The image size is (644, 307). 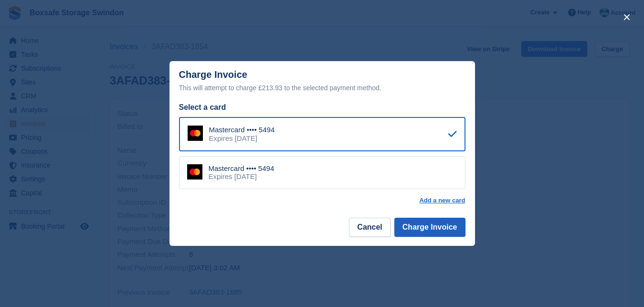 I want to click on div: Select a card, so click(x=322, y=108).